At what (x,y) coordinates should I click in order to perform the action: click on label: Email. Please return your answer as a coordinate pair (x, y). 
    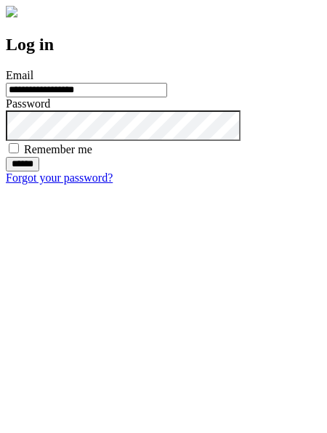
    Looking at the image, I should click on (20, 75).